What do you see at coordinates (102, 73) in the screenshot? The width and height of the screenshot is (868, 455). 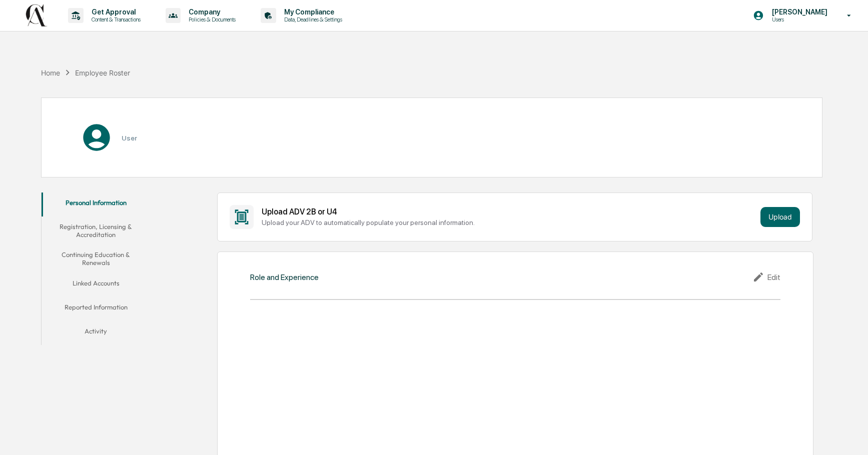 I see `div: Employee Roster` at bounding box center [102, 73].